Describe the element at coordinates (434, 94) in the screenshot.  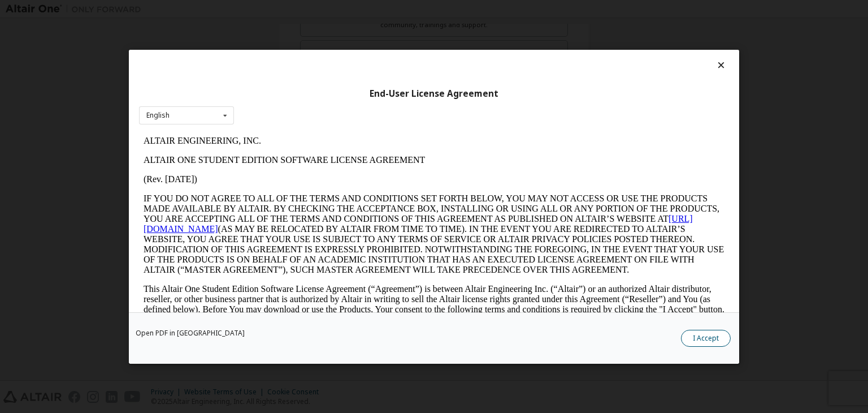
I see `div: End-User License Agreement` at that location.